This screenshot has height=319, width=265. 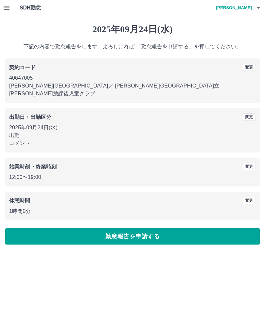 What do you see at coordinates (132, 128) in the screenshot?
I see `p: 2025年09月24日(水)` at bounding box center [132, 128].